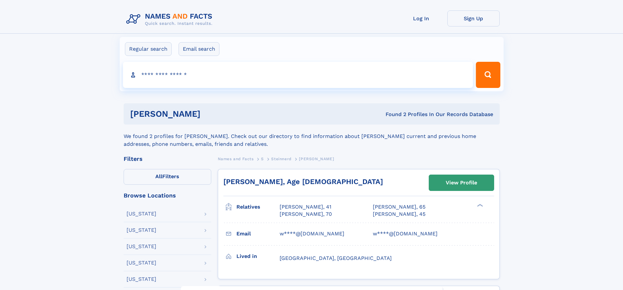  I want to click on span: All, so click(159, 176).